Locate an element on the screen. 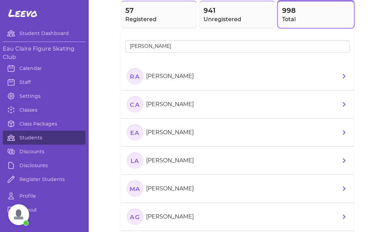  a: Calendar is located at coordinates (44, 68).